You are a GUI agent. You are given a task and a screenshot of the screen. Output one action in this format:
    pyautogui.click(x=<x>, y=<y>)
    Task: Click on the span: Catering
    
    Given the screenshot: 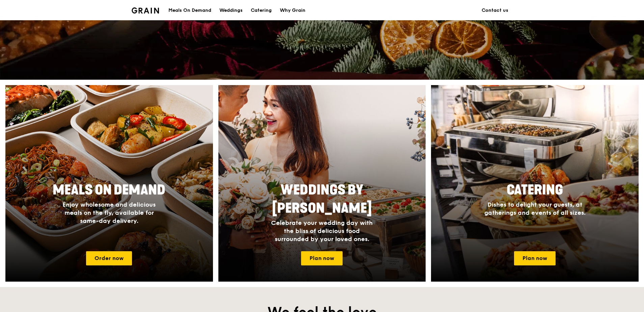 What is the action you would take?
    pyautogui.click(x=534, y=190)
    